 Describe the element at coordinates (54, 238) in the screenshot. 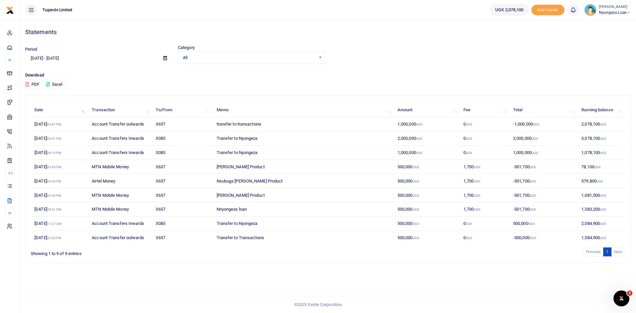

I see `small: 02:55 PM` at that location.